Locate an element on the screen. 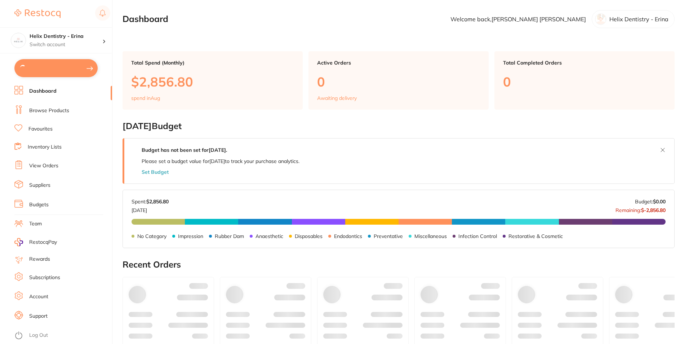  a: Active Orders0Awaiting delivery is located at coordinates (399, 80).